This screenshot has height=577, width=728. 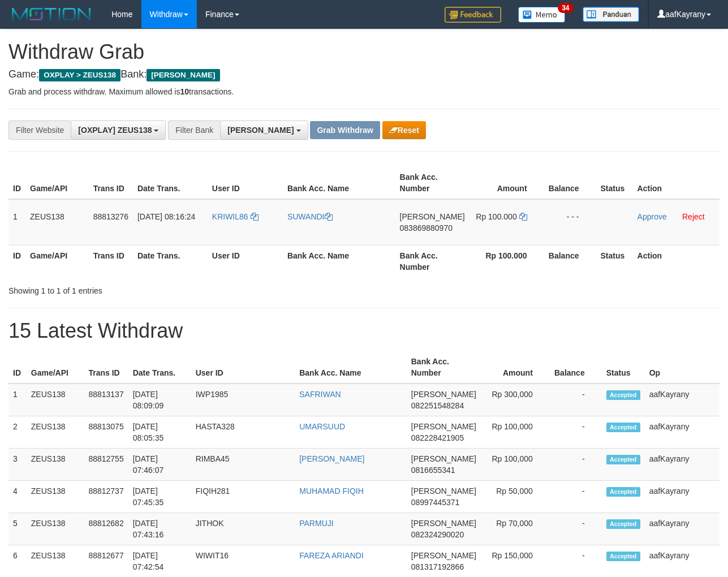 What do you see at coordinates (404, 130) in the screenshot?
I see `button: Reset` at bounding box center [404, 130].